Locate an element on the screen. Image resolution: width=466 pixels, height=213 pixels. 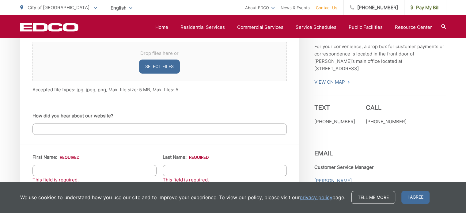
span: Drop files here or is located at coordinates (160, 53).